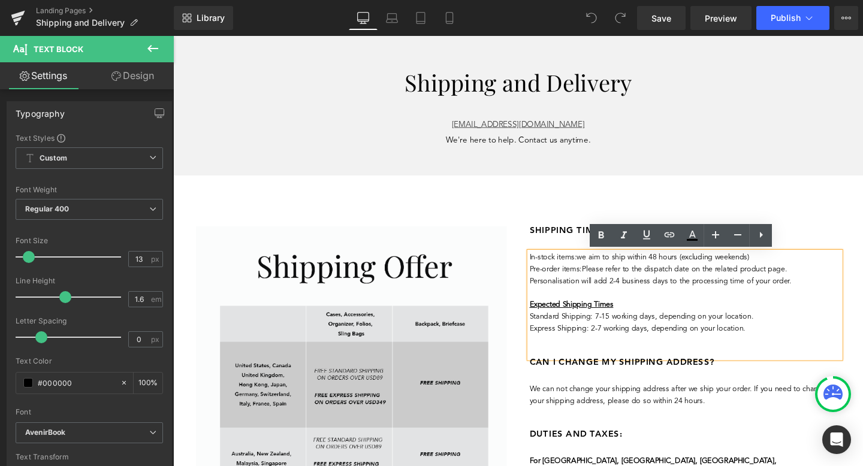 Image resolution: width=863 pixels, height=466 pixels. I want to click on b: Regular 400, so click(47, 209).